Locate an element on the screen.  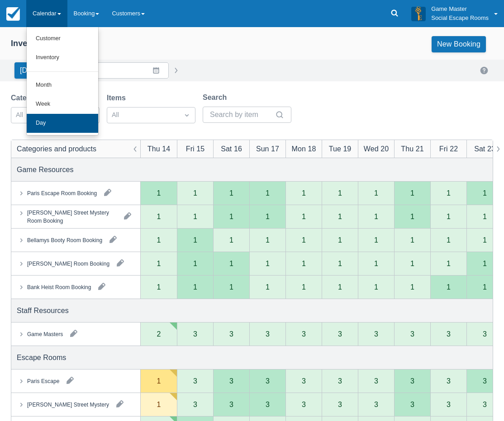
div: Bellamys Booty Room Booking is located at coordinates (65, 240).